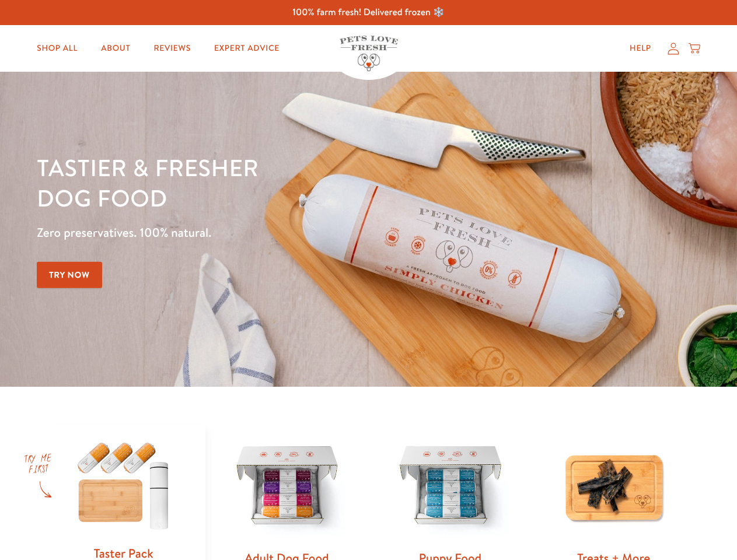  What do you see at coordinates (115, 48) in the screenshot?
I see `a: About` at bounding box center [115, 48].